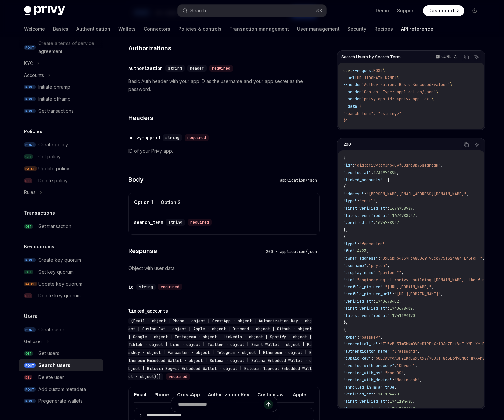 This screenshot has width=504, height=420. Describe the element at coordinates (61, 330) in the screenshot. I see `a: POSTCreate user` at that location.